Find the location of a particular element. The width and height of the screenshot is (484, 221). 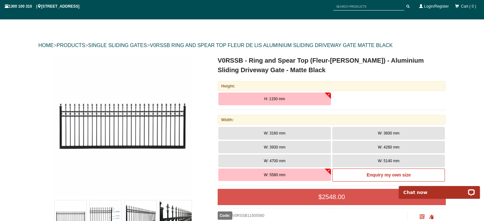

span: W: 3600 mm is located at coordinates (389, 133).